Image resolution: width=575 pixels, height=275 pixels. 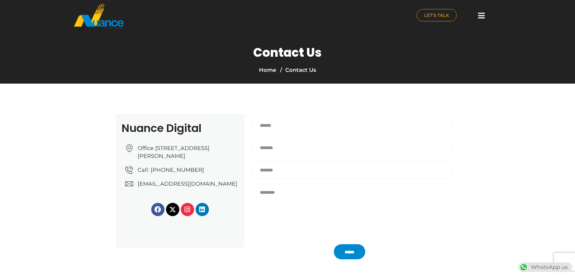 I want to click on div: WhatsApp us, so click(x=545, y=267).